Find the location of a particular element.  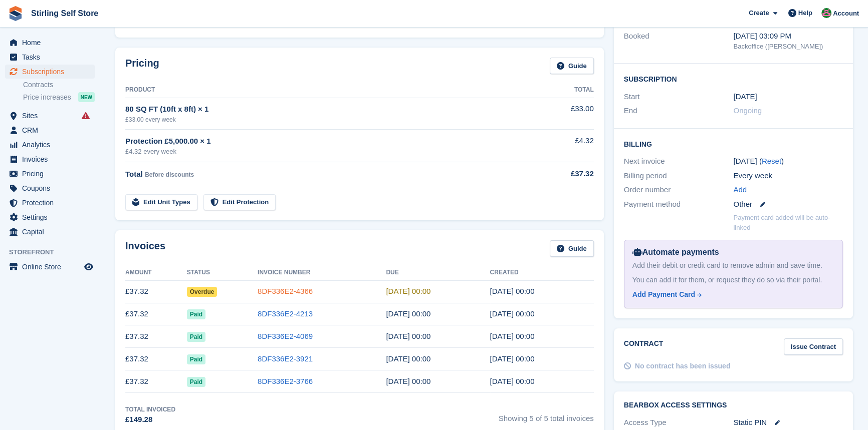

h2: Invoices is located at coordinates (146, 248).